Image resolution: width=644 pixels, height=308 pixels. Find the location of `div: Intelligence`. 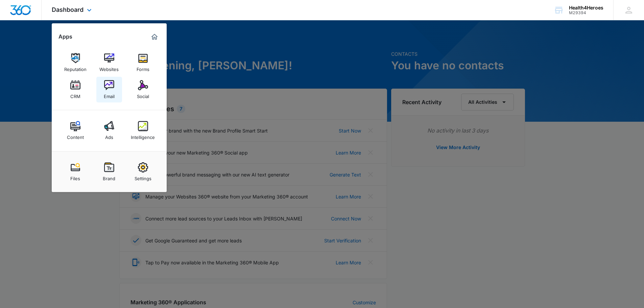

div: Intelligence is located at coordinates (143, 136).